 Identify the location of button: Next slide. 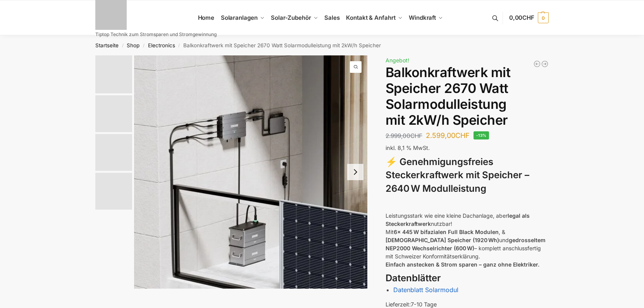
(355, 172).